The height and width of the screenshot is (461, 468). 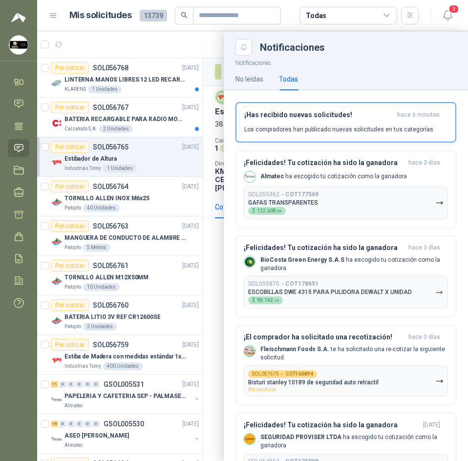 I want to click on b: COT177569, so click(x=302, y=194).